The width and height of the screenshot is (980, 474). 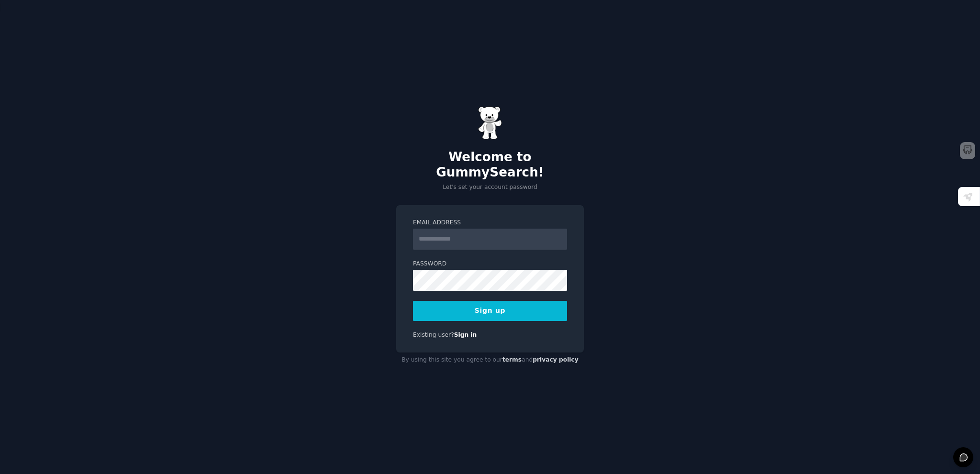 What do you see at coordinates (466, 335) in the screenshot?
I see `a: Sign in` at bounding box center [466, 335].